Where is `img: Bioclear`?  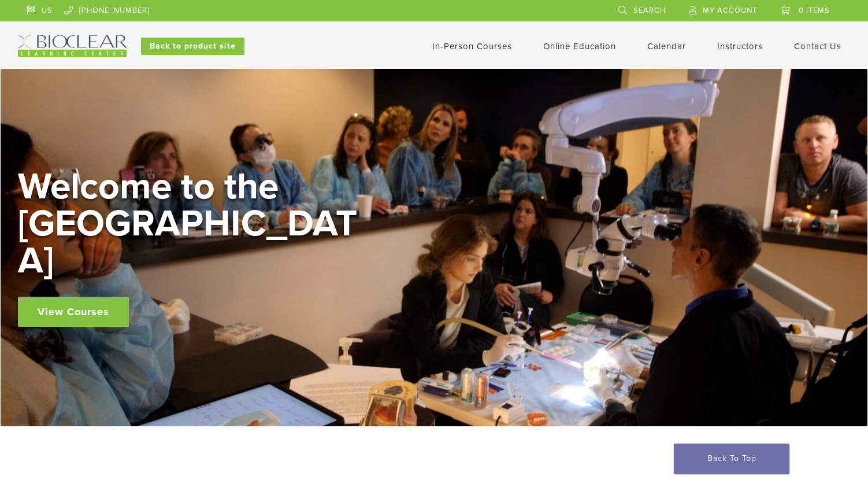 img: Bioclear is located at coordinates (72, 47).